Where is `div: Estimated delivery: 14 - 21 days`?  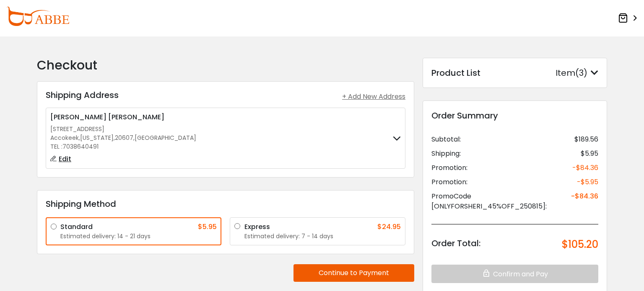 div: Estimated delivery: 14 - 21 days is located at coordinates (138, 236).